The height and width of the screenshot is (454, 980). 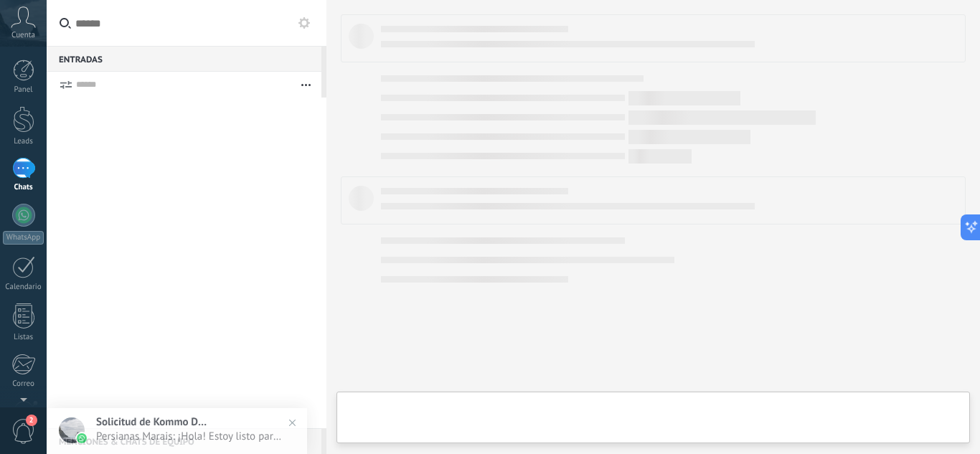 What do you see at coordinates (23, 35) in the screenshot?
I see `span: Cuenta` at bounding box center [23, 35].